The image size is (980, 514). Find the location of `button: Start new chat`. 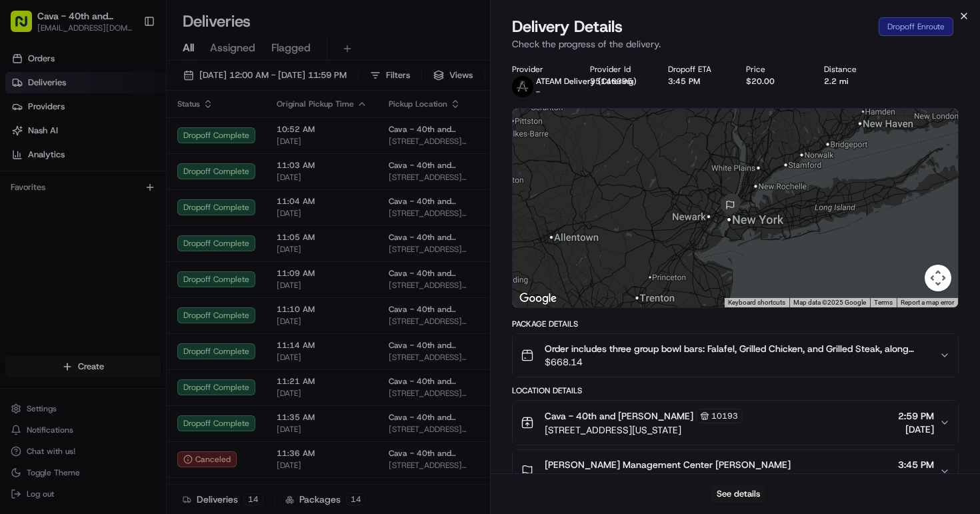

button: Start new chat is located at coordinates (235, 139).